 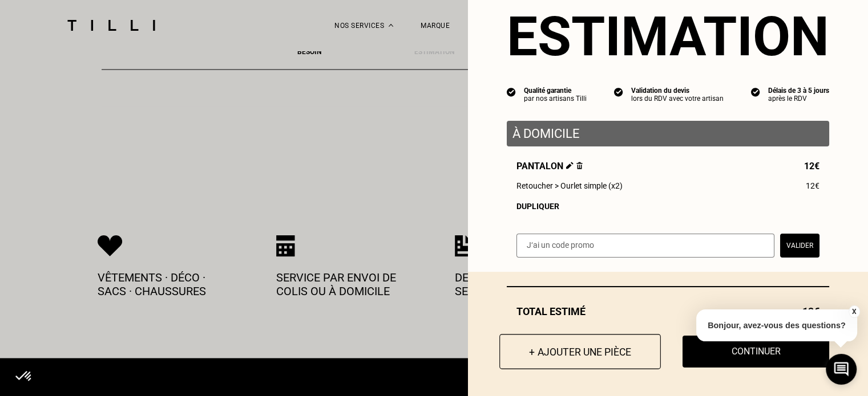 What do you see at coordinates (570, 186) in the screenshot?
I see `span: Retoucher > Ourlet simple (x2)` at bounding box center [570, 186].